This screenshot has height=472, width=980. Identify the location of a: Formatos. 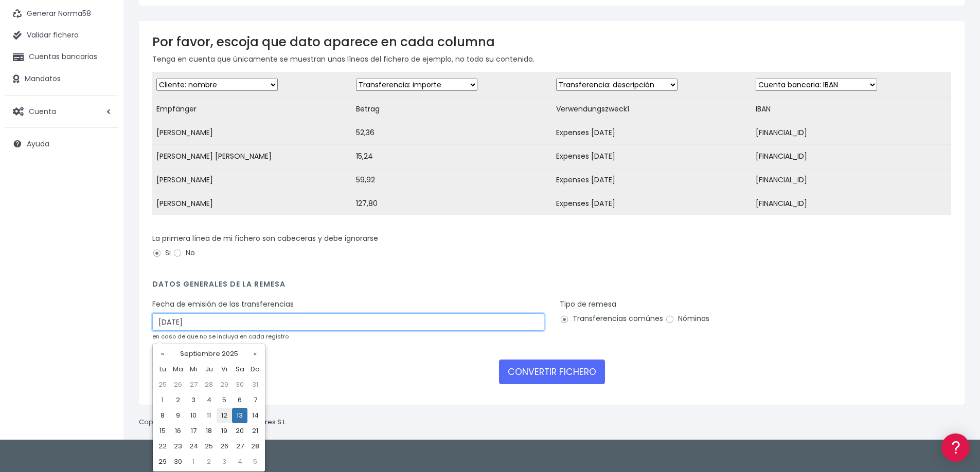
(103, 137).